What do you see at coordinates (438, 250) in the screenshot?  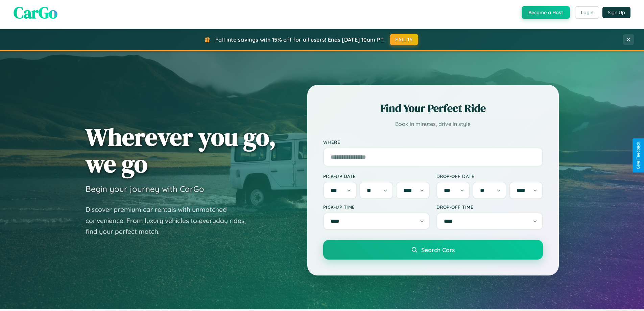 I see `span: Search Cars` at bounding box center [438, 250].